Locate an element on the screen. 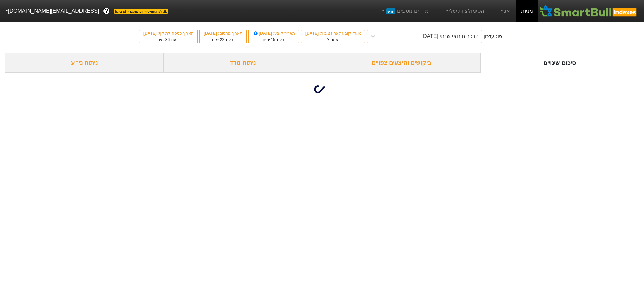 The width and height of the screenshot is (644, 305). div: תאריך פרסום : is located at coordinates (223, 33).